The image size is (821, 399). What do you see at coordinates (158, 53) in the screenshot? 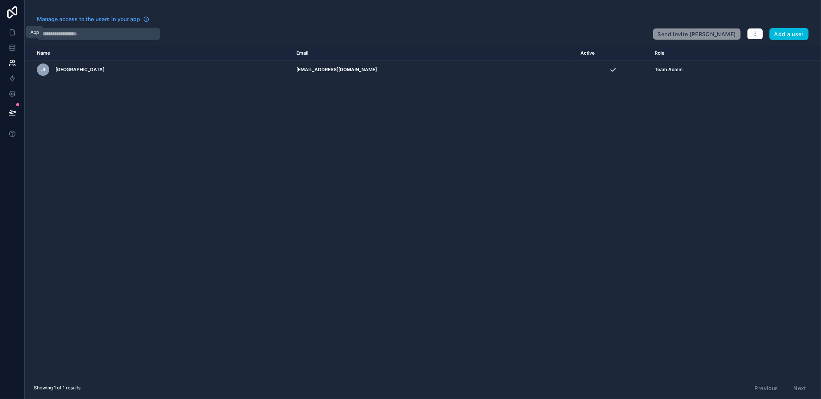
I see `th: Name` at bounding box center [158, 53].